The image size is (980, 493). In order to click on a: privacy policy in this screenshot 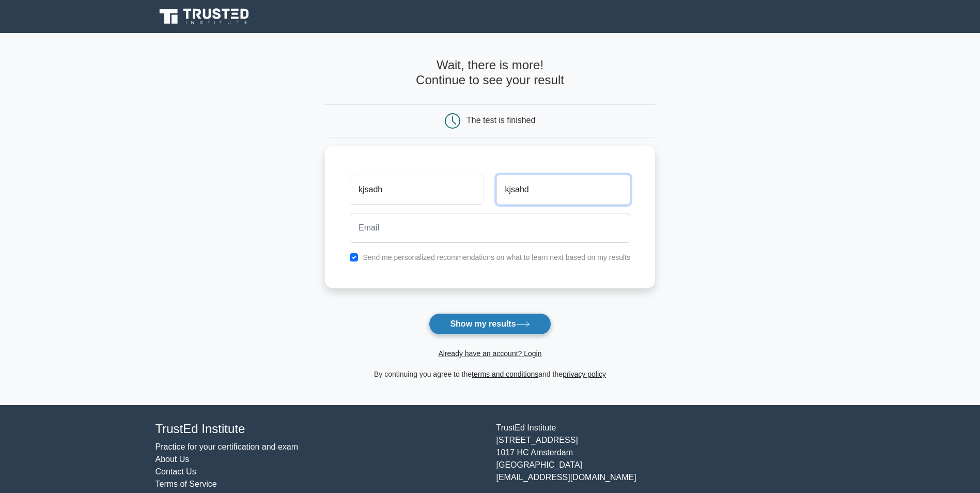, I will do `click(585, 374)`.